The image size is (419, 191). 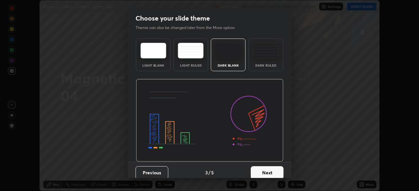 I want to click on img: darkThemeBanner.d06ce4a2.svg, so click(x=209, y=121).